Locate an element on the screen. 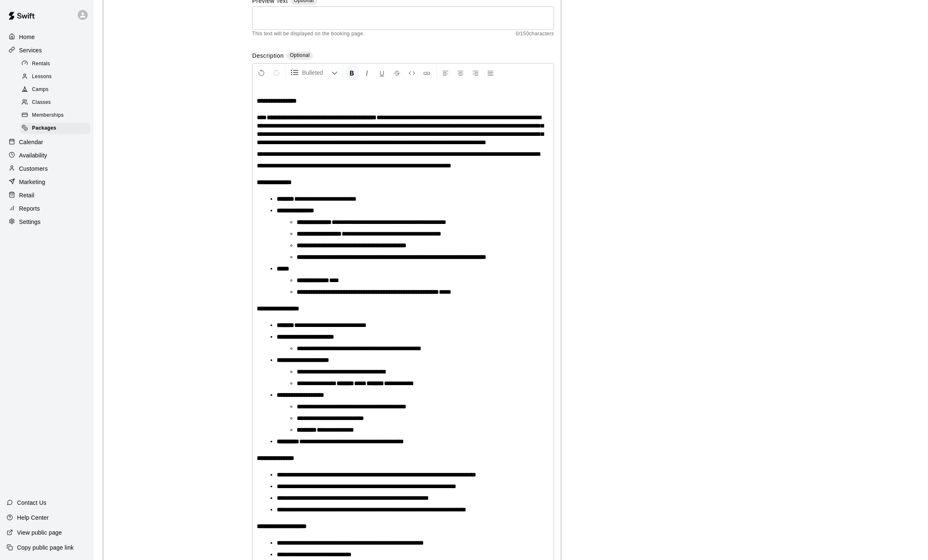 Image resolution: width=928 pixels, height=560 pixels. div: Rentals is located at coordinates (55, 64).